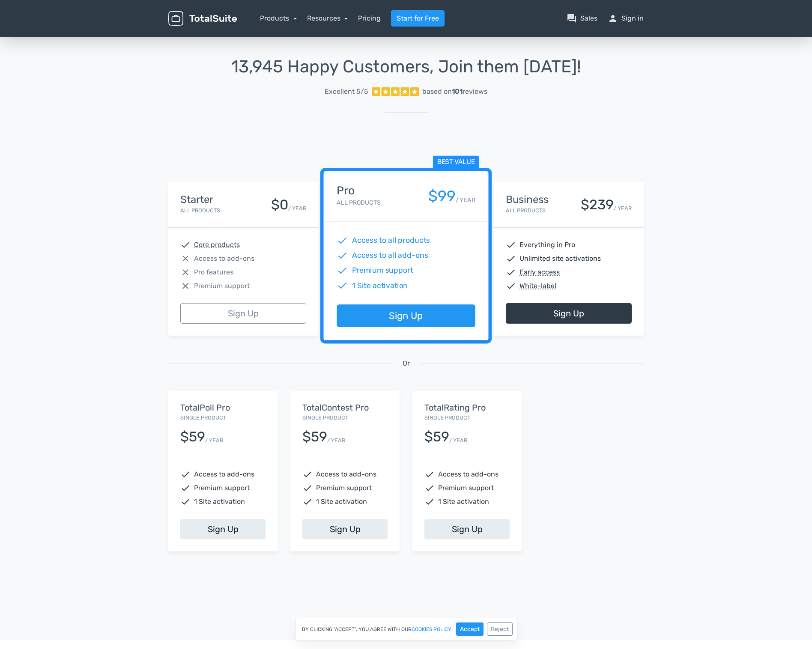 This screenshot has height=649, width=812. What do you see at coordinates (582, 19) in the screenshot?
I see `a: question_answerSales` at bounding box center [582, 19].